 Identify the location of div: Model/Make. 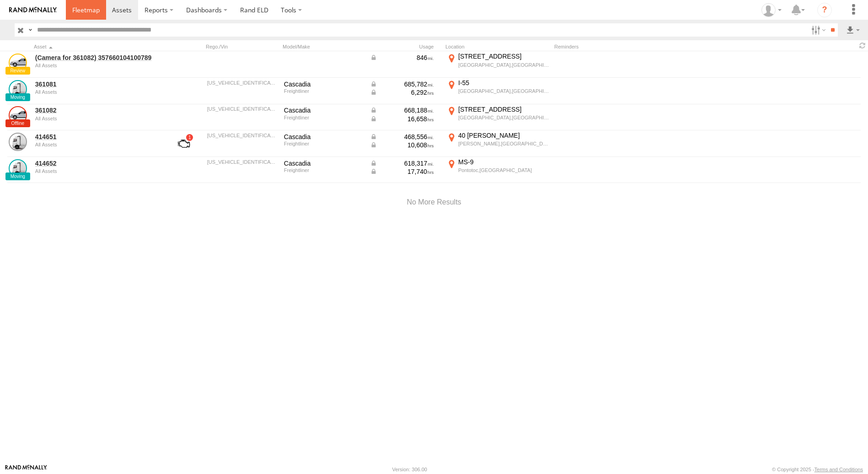
(324, 46).